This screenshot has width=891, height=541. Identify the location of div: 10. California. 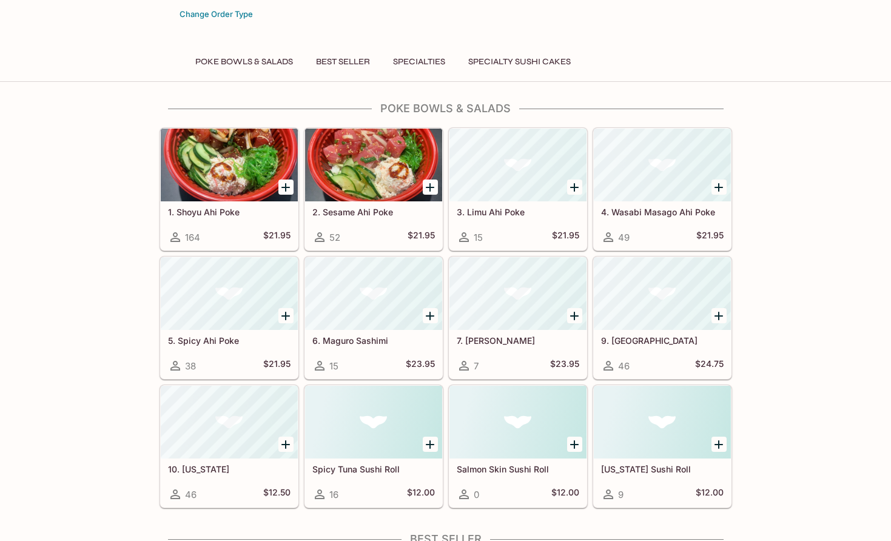
(229, 422).